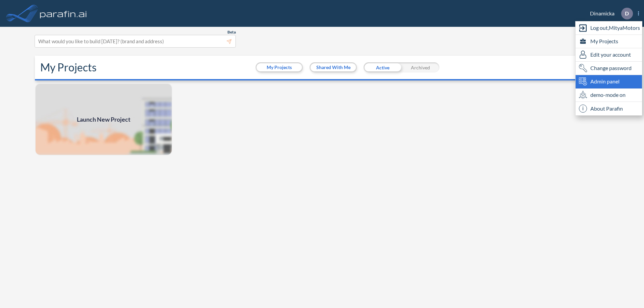 The height and width of the screenshot is (308, 644). What do you see at coordinates (63, 13) in the screenshot?
I see `img: logo` at bounding box center [63, 13].